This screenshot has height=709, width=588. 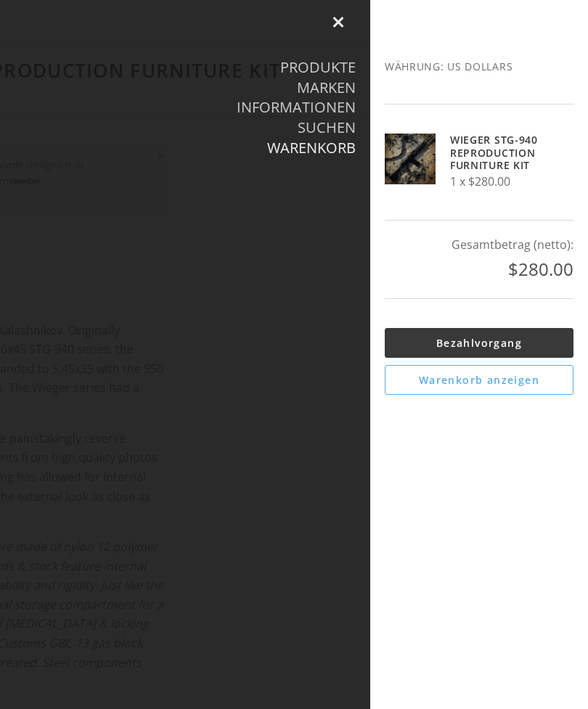 What do you see at coordinates (498, 161) in the screenshot?
I see `div: 1 x $280.00` at bounding box center [498, 161].